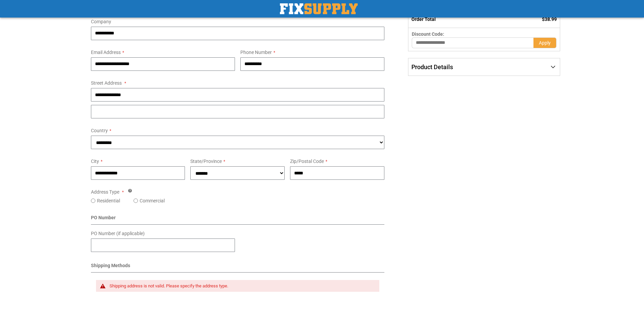 This screenshot has height=310, width=644. Describe the element at coordinates (423, 19) in the screenshot. I see `strong: Order Total` at that location.